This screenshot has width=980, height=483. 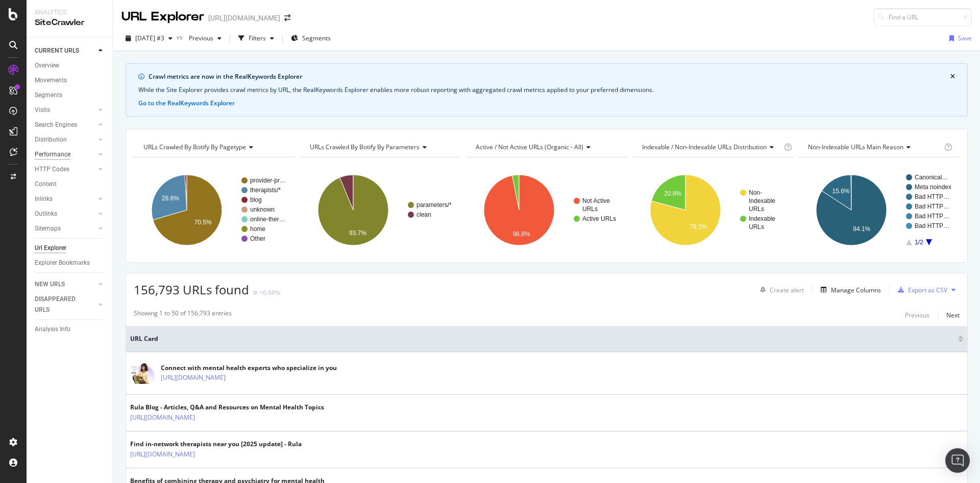 What do you see at coordinates (547, 90) in the screenshot?
I see `div: While the Site Explorer provides crawl metrics by URL, the RealKeywords Explorer enables more rob...` at bounding box center [547, 90].